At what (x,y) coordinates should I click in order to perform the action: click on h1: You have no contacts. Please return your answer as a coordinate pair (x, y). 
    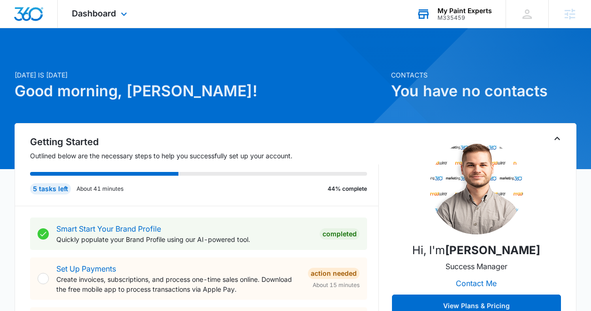
    Looking at the image, I should click on (483, 91).